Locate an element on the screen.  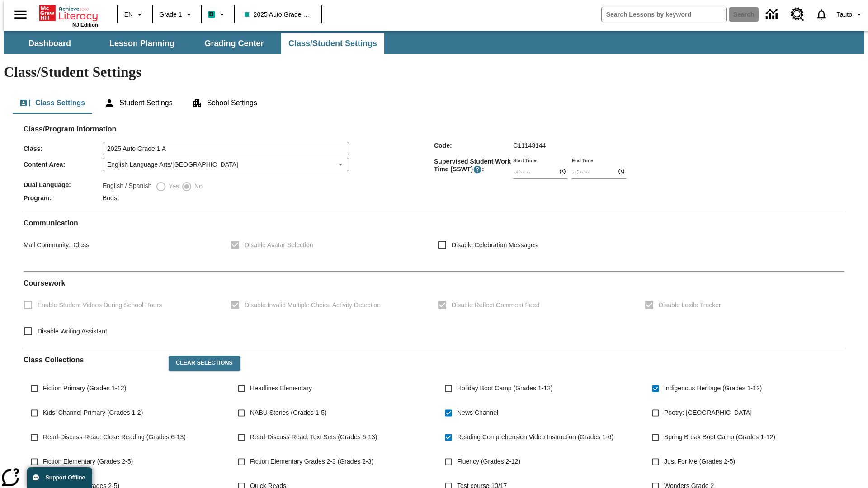
span: Read-Discuss-Read: Text Sets (Grades 6-13) is located at coordinates (313, 437).